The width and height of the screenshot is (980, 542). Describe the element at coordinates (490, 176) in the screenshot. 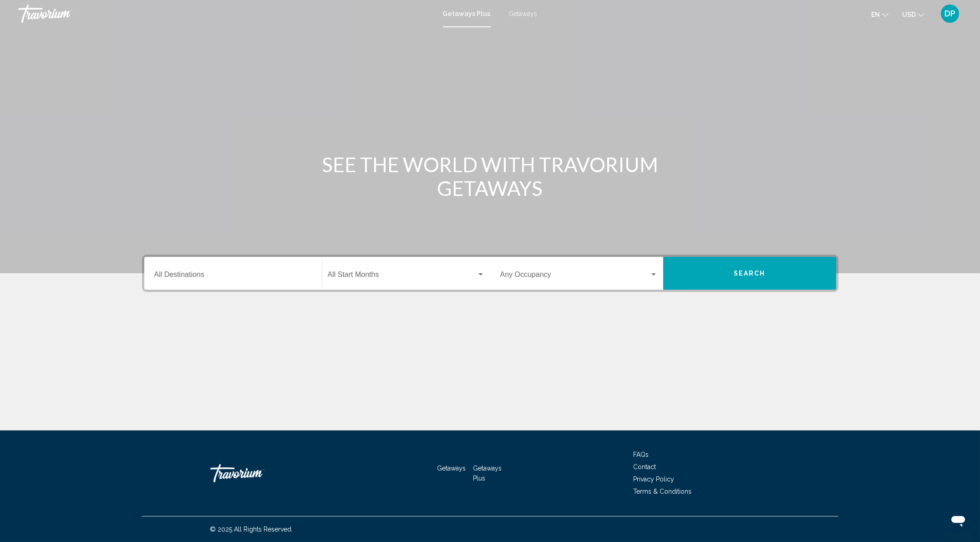

I see `h1: SEE THE WORLD WITH TRAVORIUM GETAWAYS` at that location.